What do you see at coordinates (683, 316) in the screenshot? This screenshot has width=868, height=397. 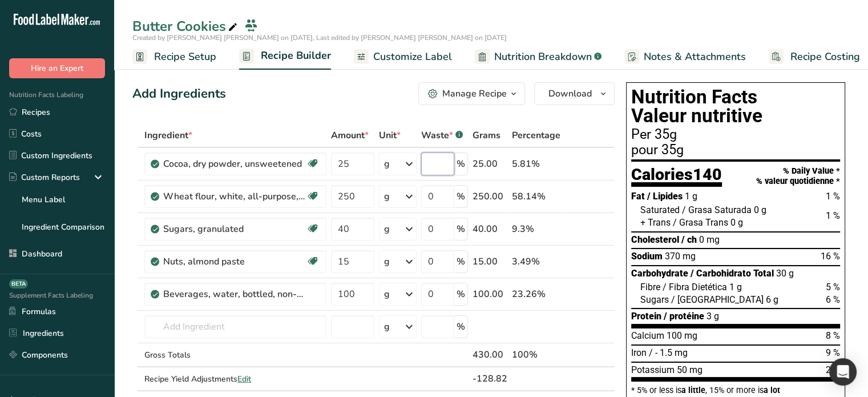 I see `span: / protéine` at bounding box center [683, 316].